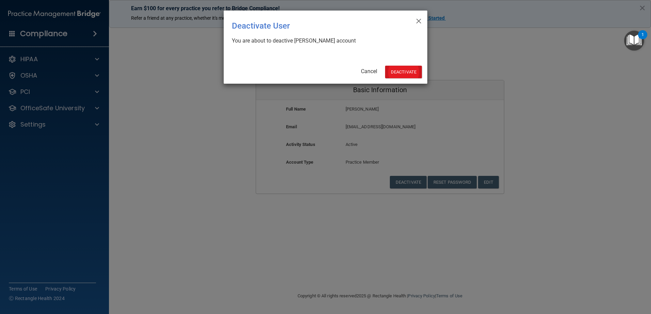  I want to click on button: Deactivate, so click(404, 72).